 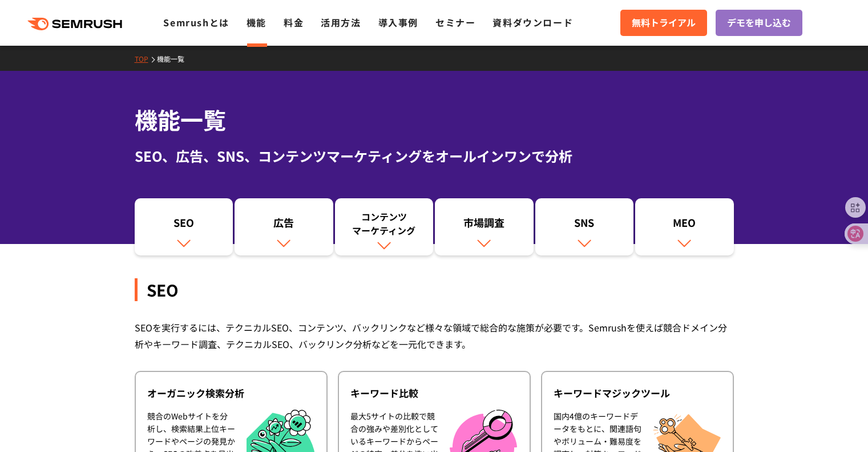 What do you see at coordinates (145, 59) in the screenshot?
I see `a: TOP` at bounding box center [145, 59].